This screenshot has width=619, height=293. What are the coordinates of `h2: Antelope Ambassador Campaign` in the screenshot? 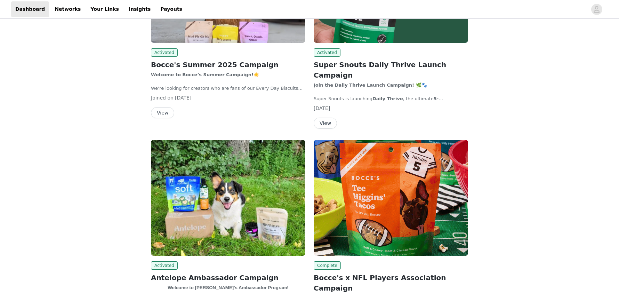 It's located at (228, 277).